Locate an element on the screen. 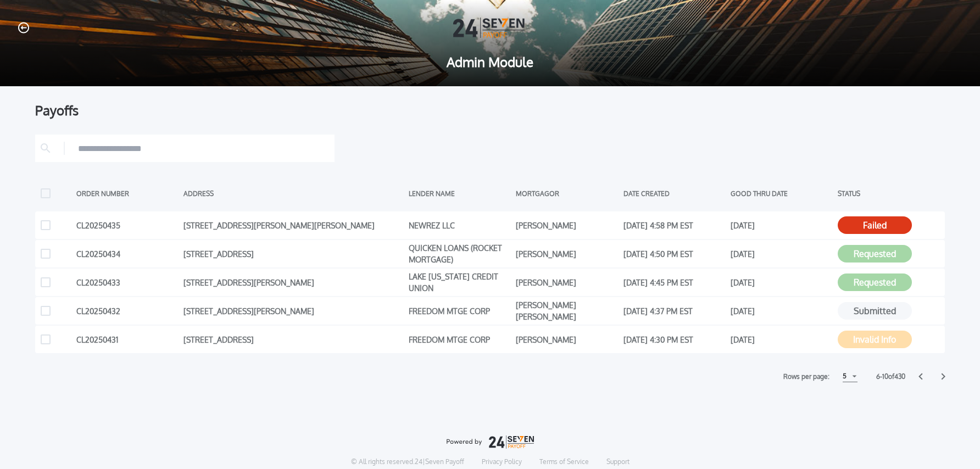  img: Logo is located at coordinates (490, 28).